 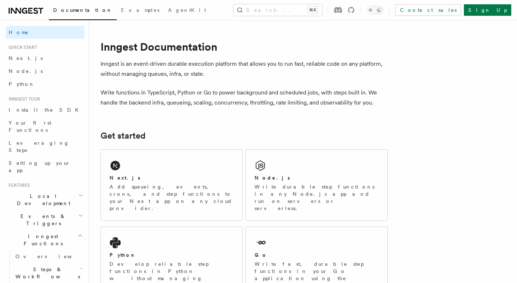 I want to click on p: Add queueing, events, crons, and step functions to your Next app on any cloud provider., so click(x=172, y=198).